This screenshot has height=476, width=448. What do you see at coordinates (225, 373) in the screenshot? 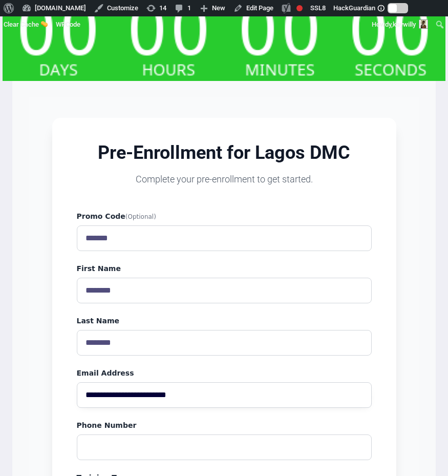
I see `label: Email Address` at bounding box center [225, 373].